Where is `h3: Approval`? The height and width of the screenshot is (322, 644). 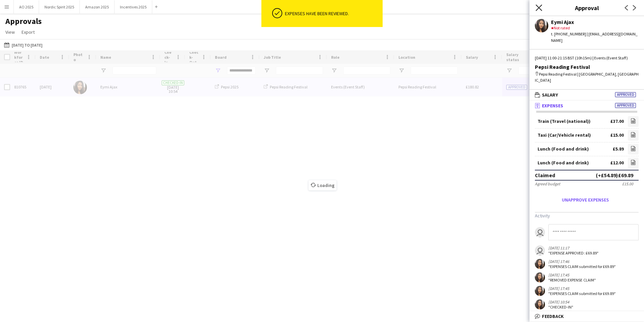 h3: Approval is located at coordinates (587, 8).